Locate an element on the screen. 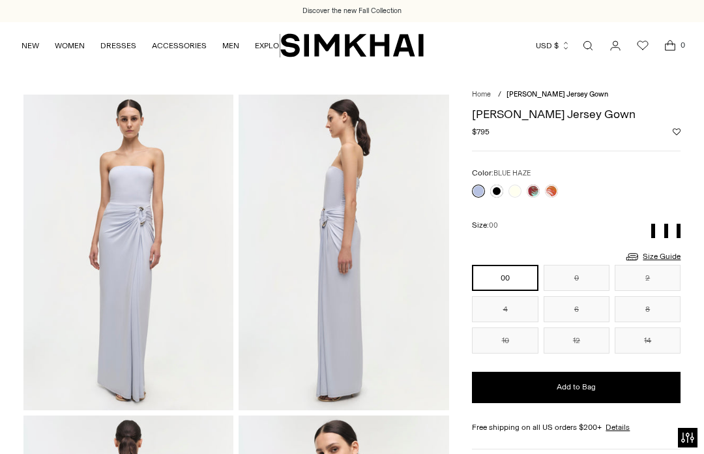 This screenshot has width=704, height=454. button: 12 is located at coordinates (576, 340).